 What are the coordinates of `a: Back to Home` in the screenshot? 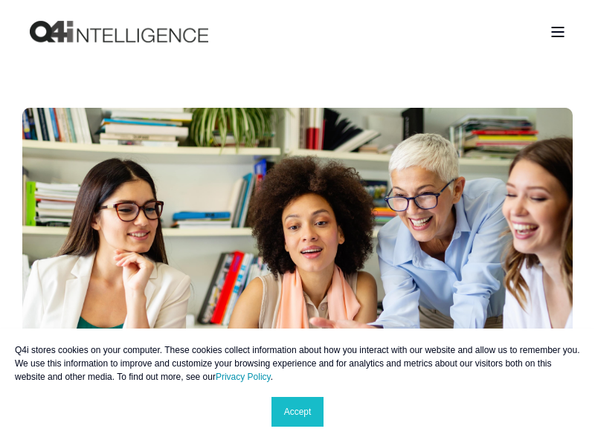 It's located at (119, 32).